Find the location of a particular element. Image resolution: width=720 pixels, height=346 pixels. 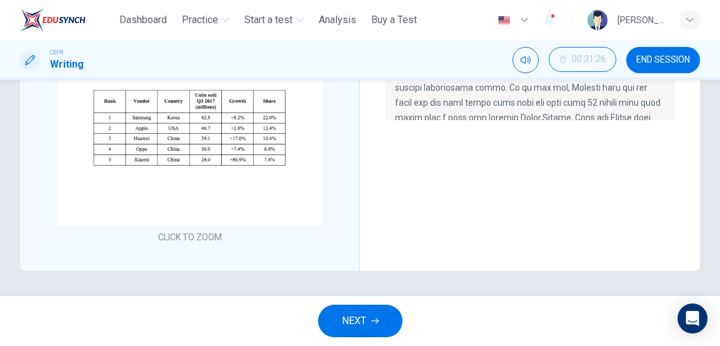

img: Profile picture is located at coordinates (598, 20).